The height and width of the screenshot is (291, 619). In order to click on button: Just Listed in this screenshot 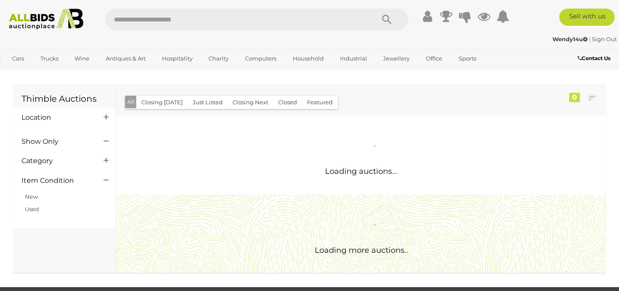, I will do `click(207, 102)`.